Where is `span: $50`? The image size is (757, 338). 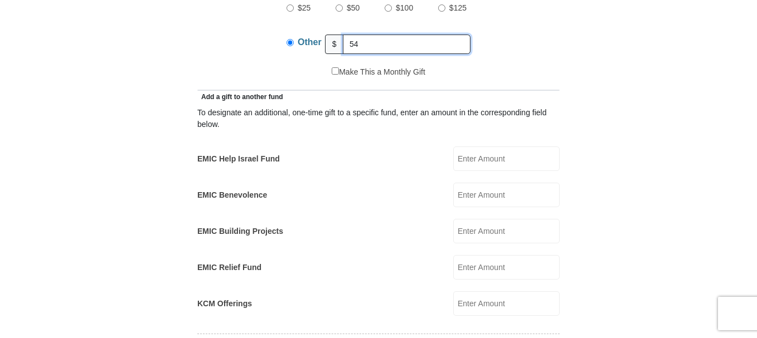 span: $50 is located at coordinates (353, 8).